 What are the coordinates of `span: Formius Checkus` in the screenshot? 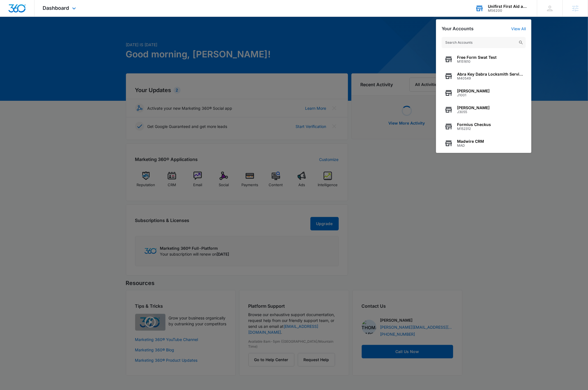 It's located at (474, 124).